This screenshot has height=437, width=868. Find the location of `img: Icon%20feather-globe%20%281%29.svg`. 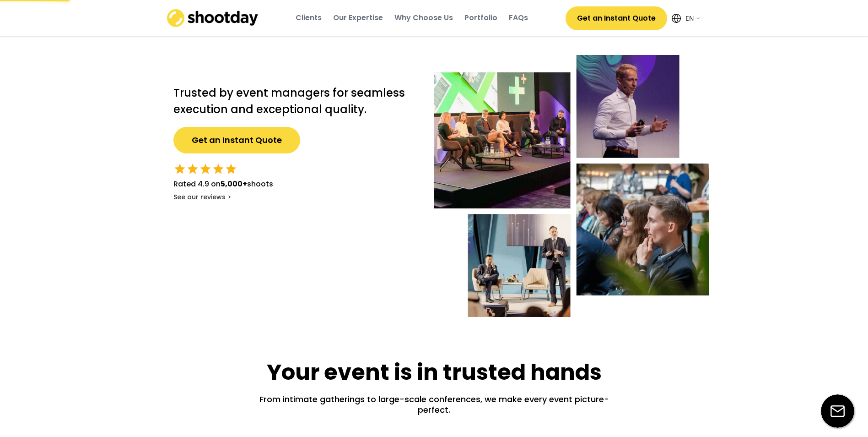

img: Icon%20feather-globe%20%281%29.svg is located at coordinates (677, 18).